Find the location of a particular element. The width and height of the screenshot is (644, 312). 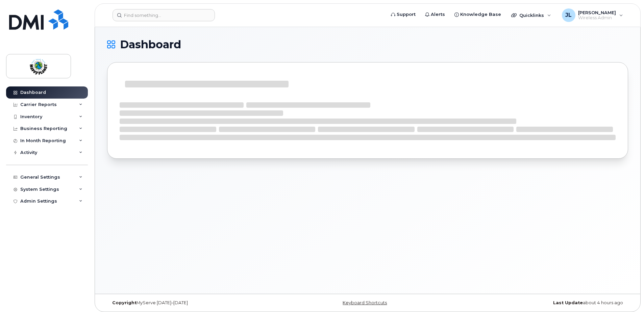

a: Keyboard Shortcuts is located at coordinates (364, 302).